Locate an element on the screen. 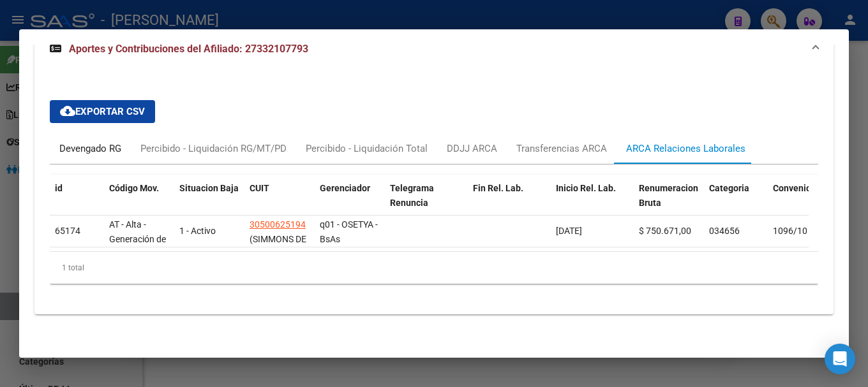 This screenshot has height=387, width=868. span: 65174 is located at coordinates (68, 231).